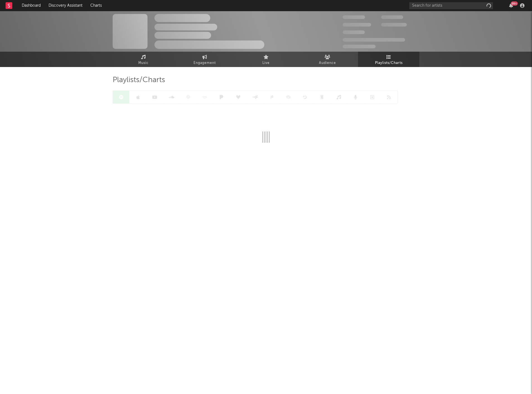 This screenshot has height=394, width=532. I want to click on div: 99 +, so click(514, 3).